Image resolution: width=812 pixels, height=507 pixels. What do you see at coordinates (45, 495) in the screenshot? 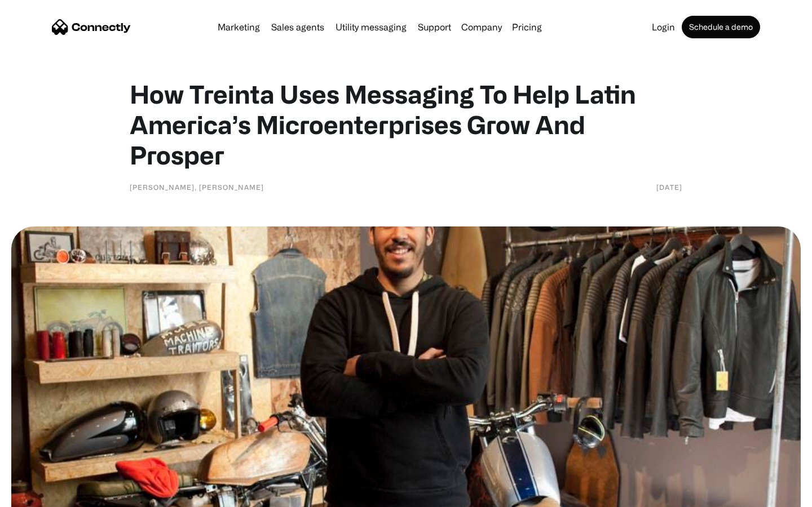
I see `ul: Language list` at bounding box center [45, 495].